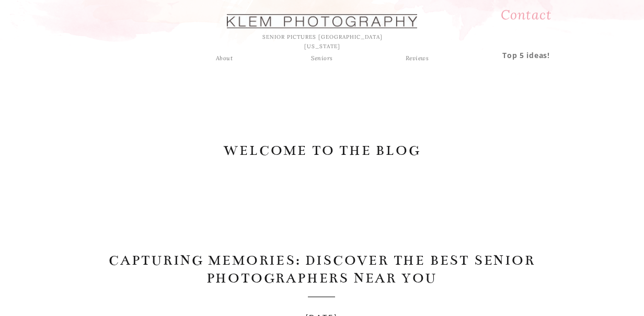 The height and width of the screenshot is (316, 644). Describe the element at coordinates (526, 53) in the screenshot. I see `h3: Top 5 ideas!` at that location.